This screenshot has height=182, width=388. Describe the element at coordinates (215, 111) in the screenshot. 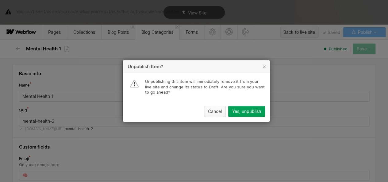

I see `button: Cancel` at that location.